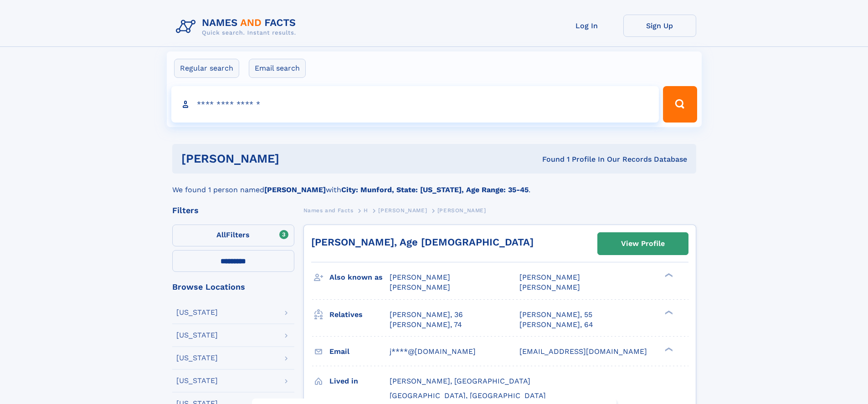 The height and width of the screenshot is (404, 868). I want to click on img: Logo Names and Facts, so click(238, 27).